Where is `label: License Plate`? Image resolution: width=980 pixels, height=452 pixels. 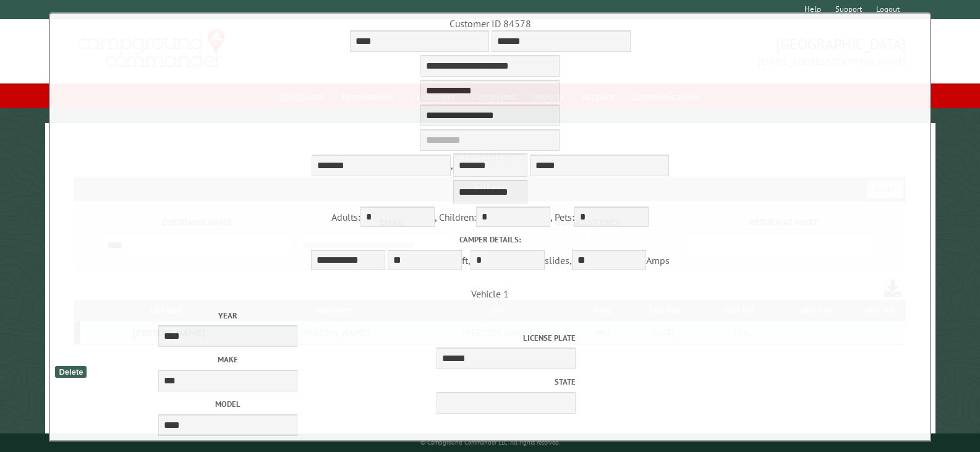 label: License Plate is located at coordinates (460, 337).